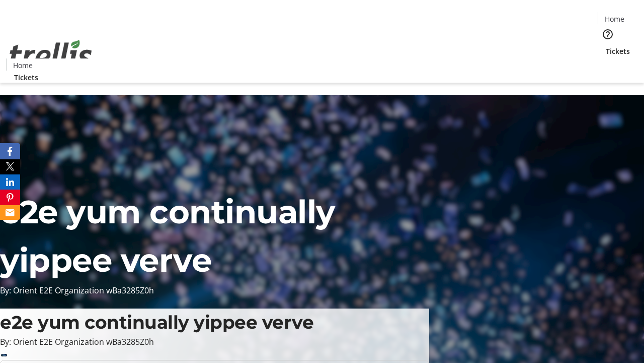  Describe the element at coordinates (51, 54) in the screenshot. I see `img: Orient E2E Organization wBa3285Z0h's Logo` at that location.